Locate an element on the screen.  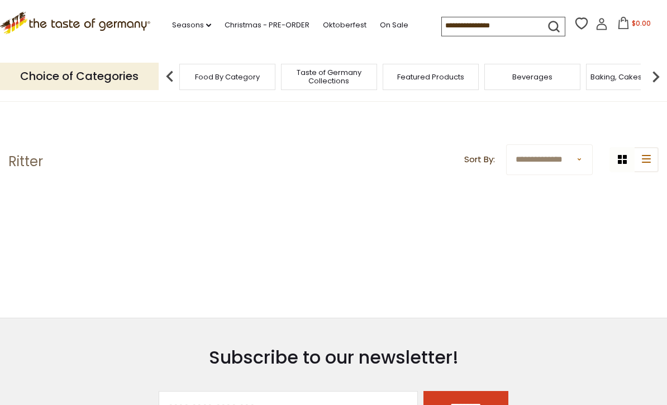
a: Christmas - PRE-ORDER is located at coordinates (267, 25).